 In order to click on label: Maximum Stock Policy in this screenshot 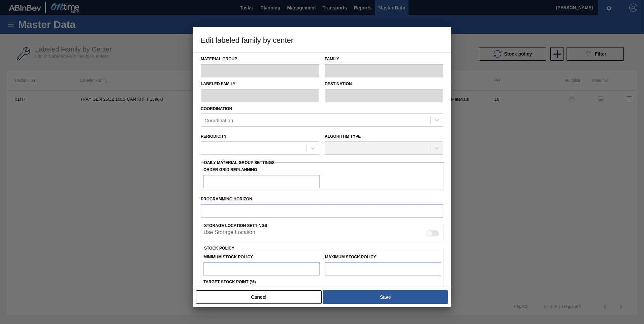, I will do `click(351, 257)`.